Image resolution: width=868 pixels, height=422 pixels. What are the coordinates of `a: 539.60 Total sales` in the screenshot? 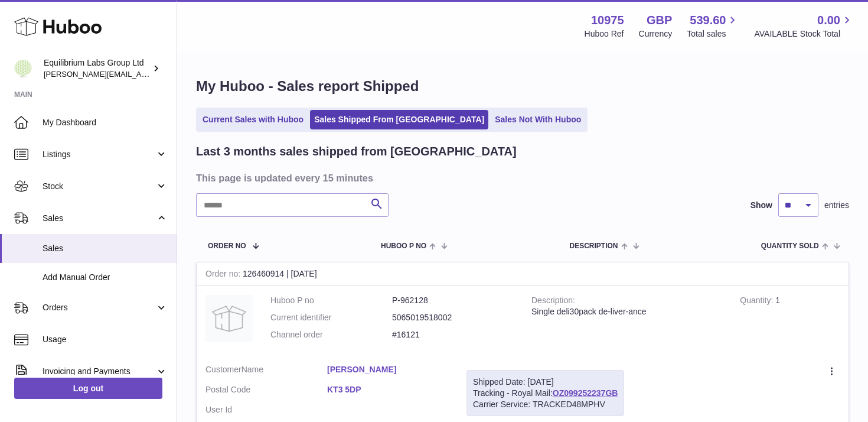 It's located at (713, 26).